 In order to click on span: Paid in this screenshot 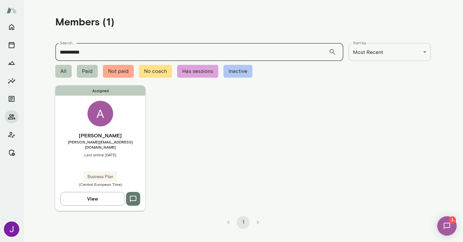, I will do `click(87, 71)`.